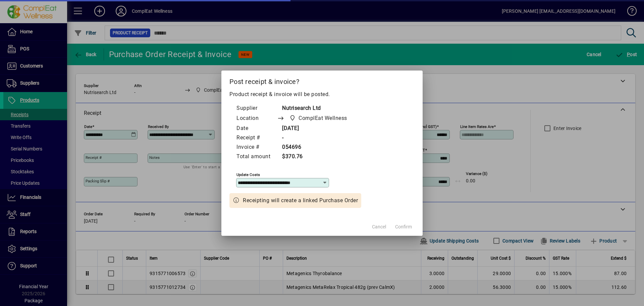 The width and height of the screenshot is (644, 306). Describe the element at coordinates (257, 108) in the screenshot. I see `td: Supplier` at that location.